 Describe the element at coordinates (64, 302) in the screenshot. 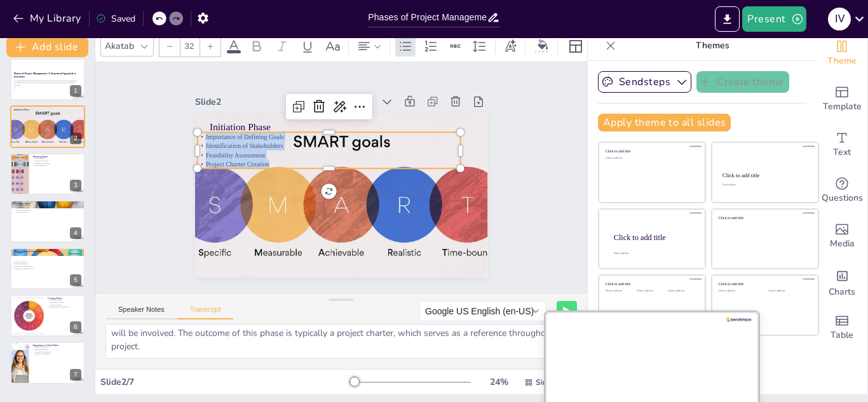

I see `p: Stakeholder Approval` at that location.